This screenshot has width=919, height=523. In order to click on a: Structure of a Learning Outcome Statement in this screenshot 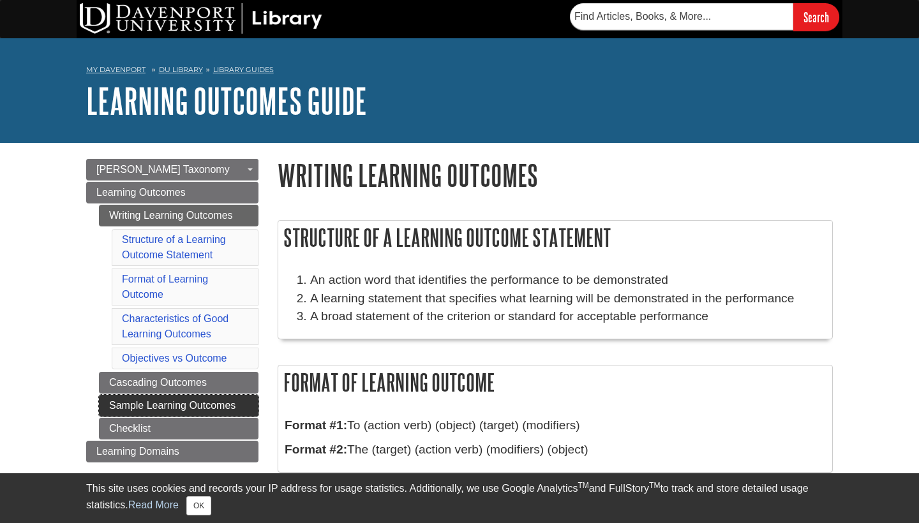, I will do `click(174, 247)`.